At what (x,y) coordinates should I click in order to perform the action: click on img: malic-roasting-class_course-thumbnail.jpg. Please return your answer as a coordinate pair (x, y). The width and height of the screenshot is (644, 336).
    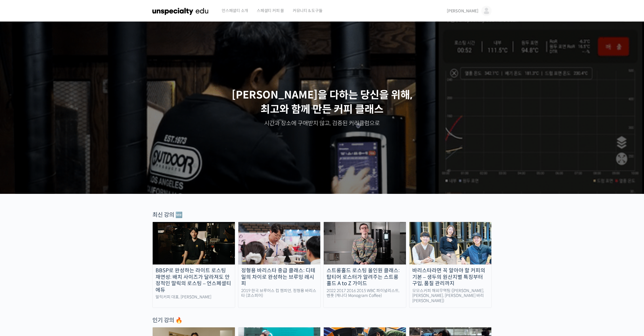
    Looking at the image, I should click on (194, 243).